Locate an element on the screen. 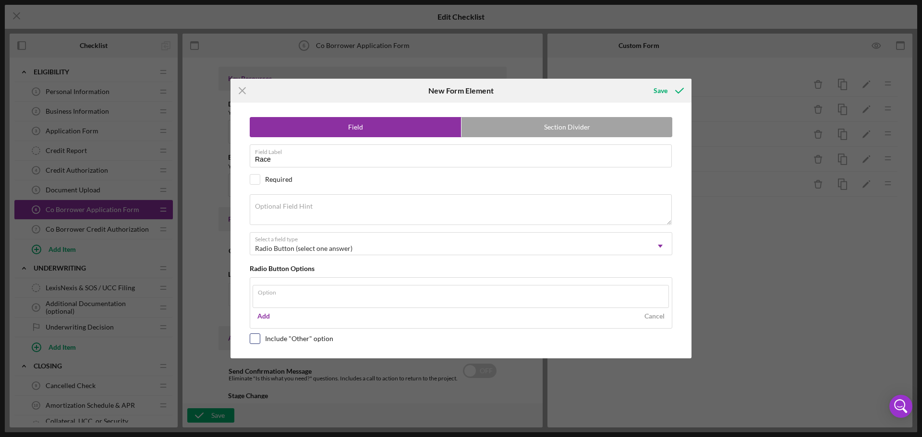 The width and height of the screenshot is (922, 437). div: Please complete this application and upload required documents. is located at coordinates (134, 13).